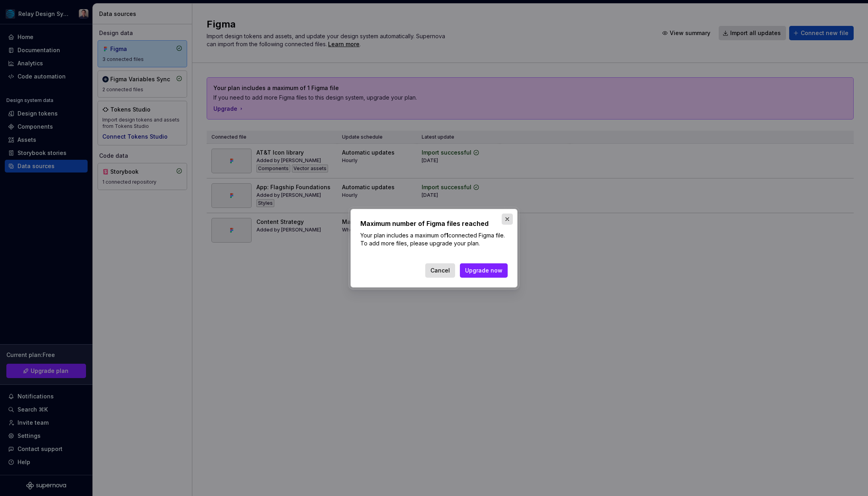 This screenshot has height=496, width=868. Describe the element at coordinates (447, 235) in the screenshot. I see `b: 1` at that location.